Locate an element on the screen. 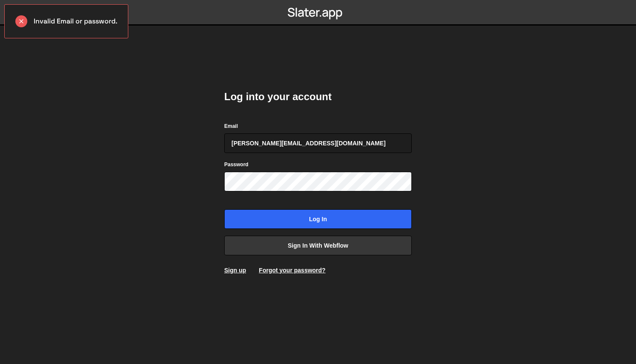 This screenshot has width=636, height=364. a: Forgot your password? is located at coordinates (292, 270).